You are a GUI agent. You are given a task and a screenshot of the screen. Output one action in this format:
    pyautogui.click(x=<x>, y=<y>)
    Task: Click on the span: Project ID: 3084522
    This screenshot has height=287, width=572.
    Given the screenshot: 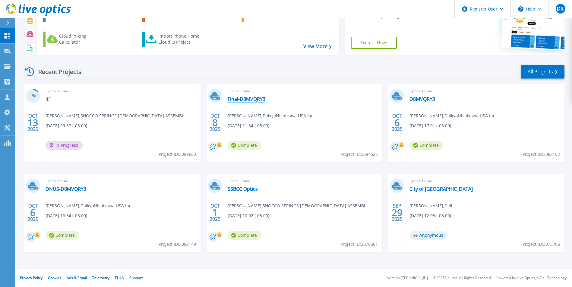 What is the action you would take?
    pyautogui.click(x=359, y=155)
    